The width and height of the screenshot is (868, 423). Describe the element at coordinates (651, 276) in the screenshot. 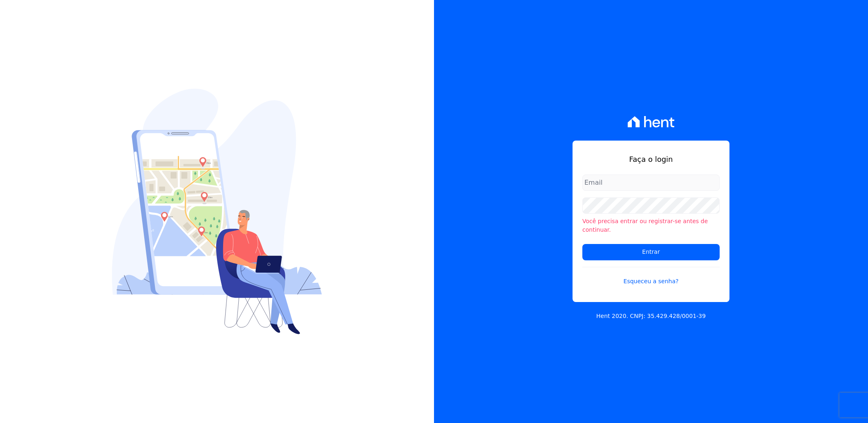

I see `a: Esqueceu a senha?` at that location.